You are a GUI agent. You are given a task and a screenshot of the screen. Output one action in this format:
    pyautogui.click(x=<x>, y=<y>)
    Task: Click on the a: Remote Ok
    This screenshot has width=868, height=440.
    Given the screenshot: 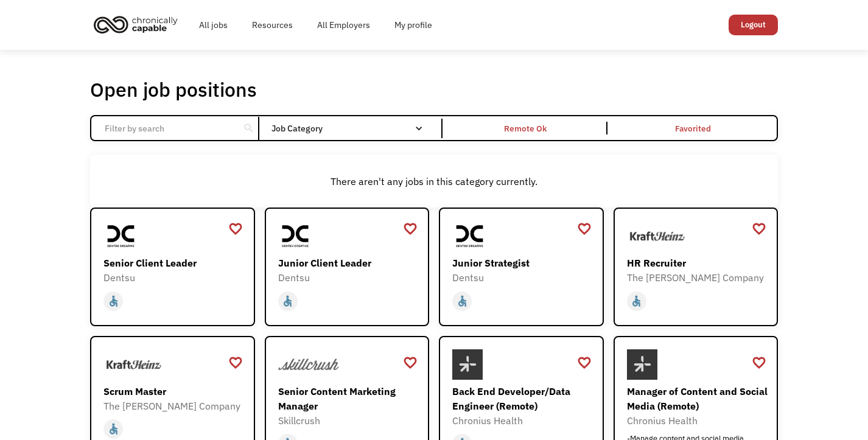 What is the action you would take?
    pyautogui.click(x=526, y=128)
    